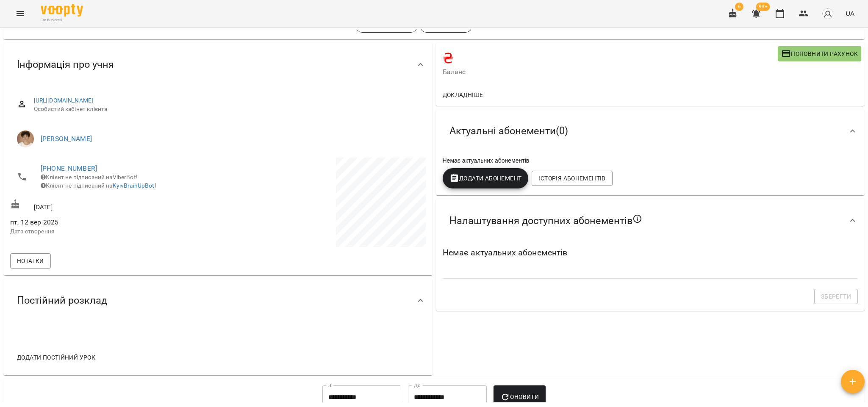 This screenshot has height=407, width=868. Describe the element at coordinates (113, 222) in the screenshot. I see `span: пт, 12 вер 2025` at that location.